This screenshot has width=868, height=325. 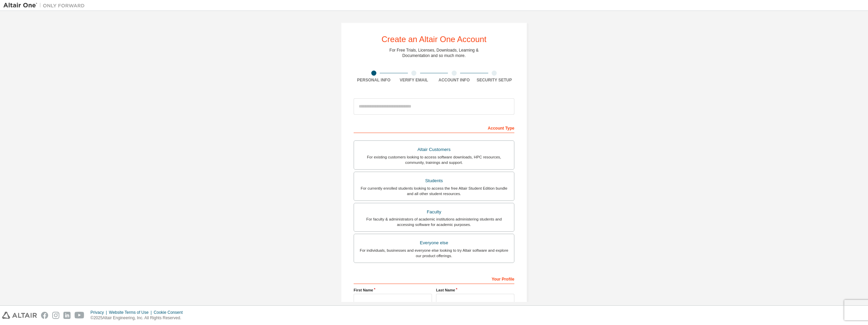 What do you see at coordinates (46, 5) in the screenshot?
I see `img: Altair One` at bounding box center [46, 5].